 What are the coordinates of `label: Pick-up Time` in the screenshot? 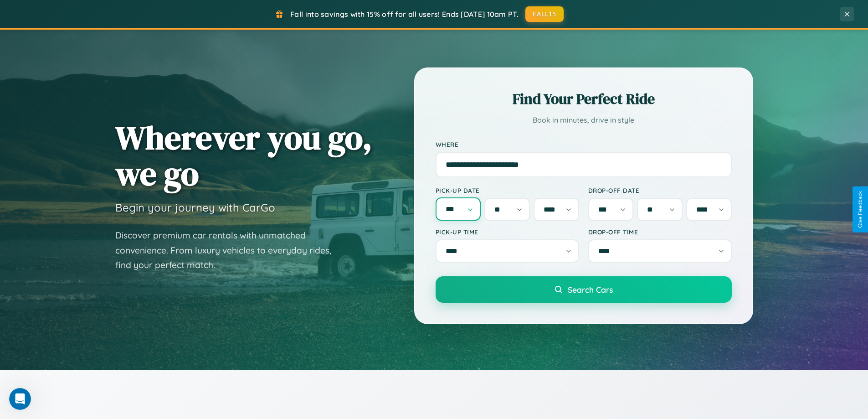 It's located at (507, 232).